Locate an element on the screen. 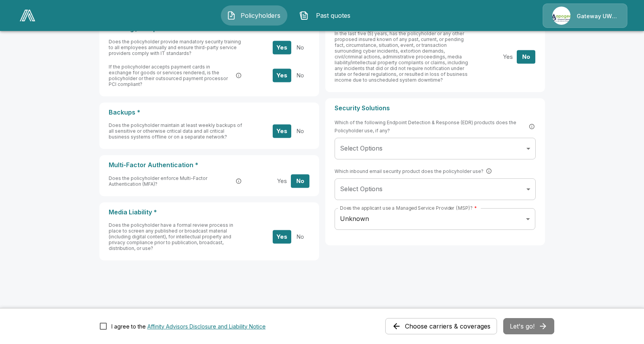 The height and width of the screenshot is (344, 644). span: In the last five (5) years, has the policyholder or any other proposed insured known of any past,... is located at coordinates (401, 57).